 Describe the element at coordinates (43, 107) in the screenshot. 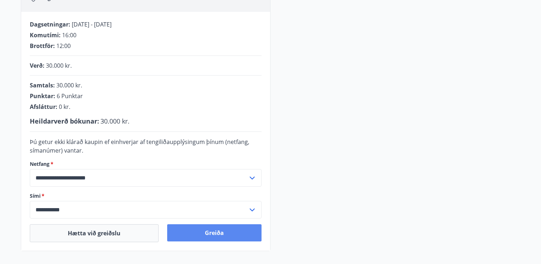

I see `span: Afsláttur :` at that location.